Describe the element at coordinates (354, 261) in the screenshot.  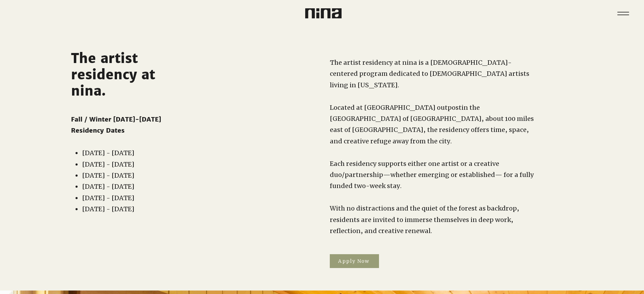
I see `span: Apply Now` at that location.